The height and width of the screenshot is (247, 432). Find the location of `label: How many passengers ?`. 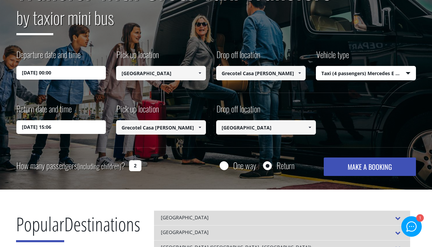

label: How many passengers ? is located at coordinates (71, 166).